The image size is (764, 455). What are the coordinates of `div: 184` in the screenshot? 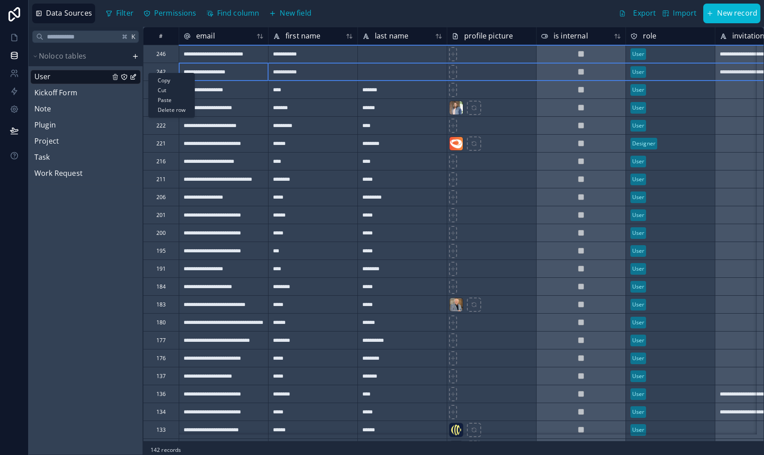 It's located at (161, 286).